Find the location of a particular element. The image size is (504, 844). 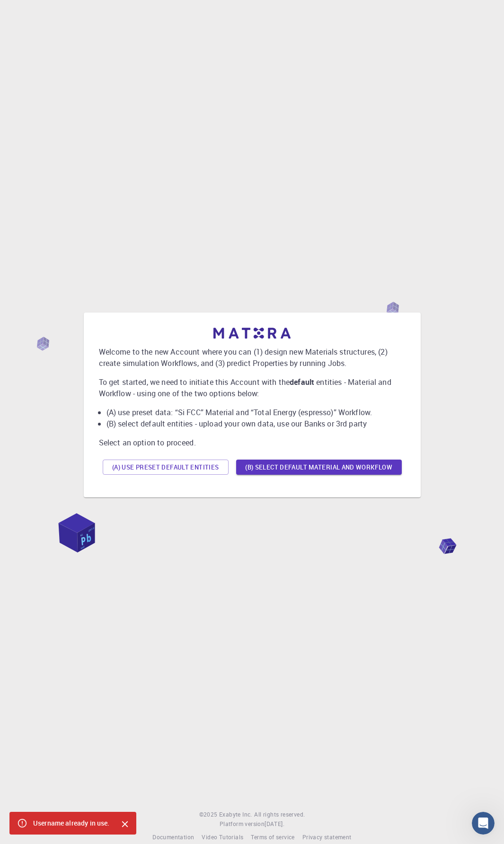

p: To get started, we need to initiate this Account with the entities - Material and Workflow - usin... is located at coordinates (252, 387).